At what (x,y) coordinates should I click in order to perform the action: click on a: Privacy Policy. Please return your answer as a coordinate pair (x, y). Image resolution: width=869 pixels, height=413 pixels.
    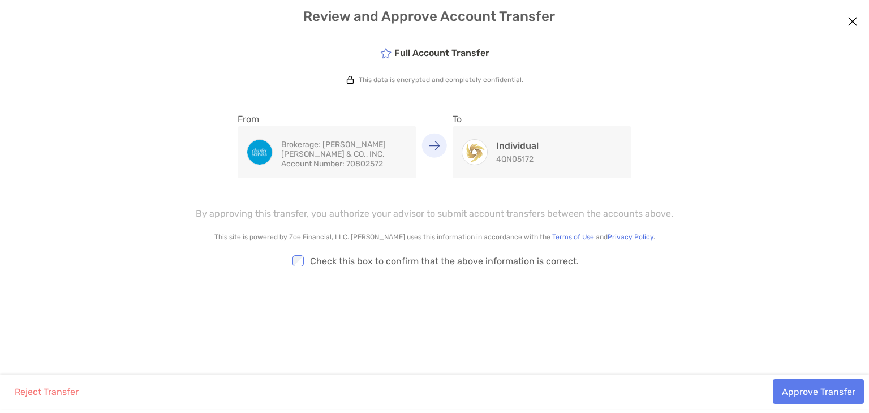
    Looking at the image, I should click on (631, 237).